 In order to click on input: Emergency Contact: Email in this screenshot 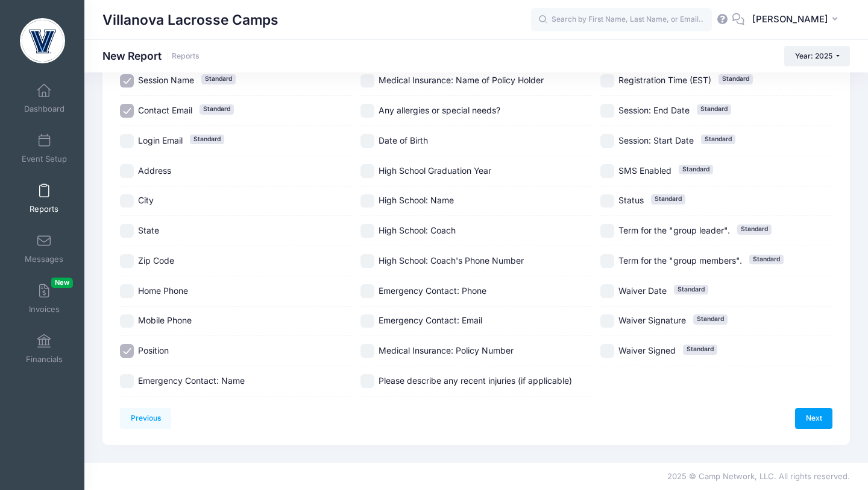, I will do `click(367, 321)`.